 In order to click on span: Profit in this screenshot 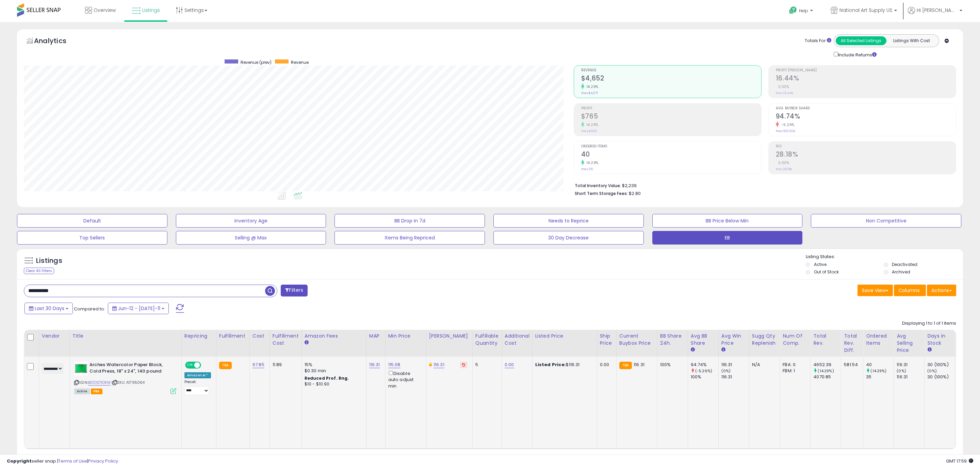, I will do `click(671, 108)`.